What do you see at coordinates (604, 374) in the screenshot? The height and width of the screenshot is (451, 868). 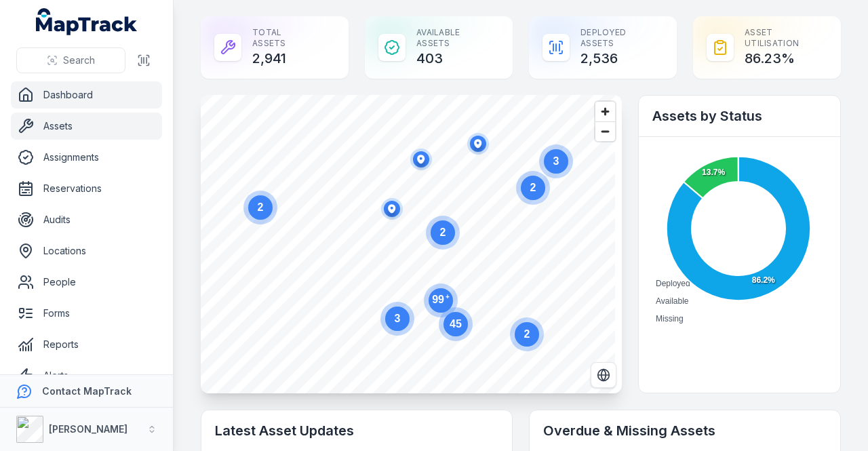 I see `button: Switch to Satellite View` at bounding box center [604, 374].